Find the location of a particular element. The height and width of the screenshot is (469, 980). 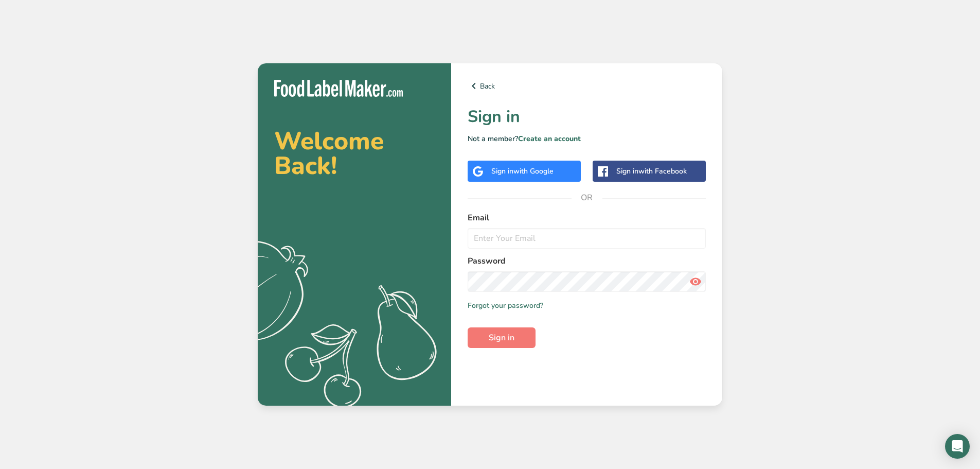

a: Back is located at coordinates (587, 86).